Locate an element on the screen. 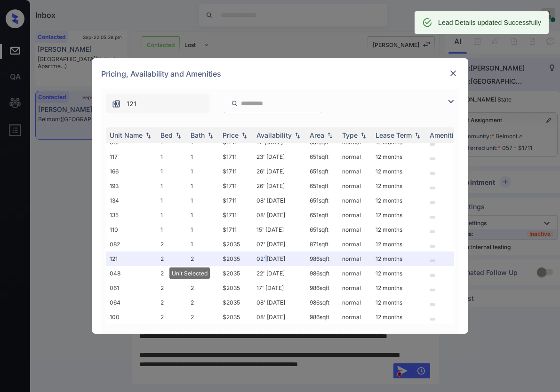  td: 134 is located at coordinates (132, 201).